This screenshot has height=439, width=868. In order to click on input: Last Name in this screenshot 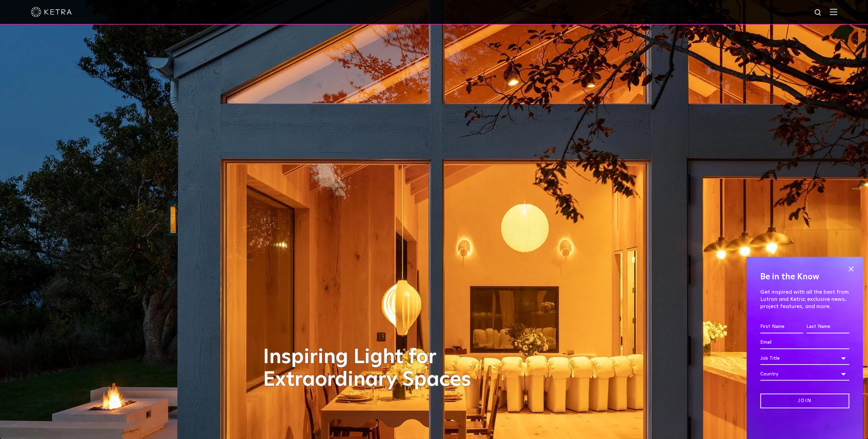, I will do `click(828, 327)`.